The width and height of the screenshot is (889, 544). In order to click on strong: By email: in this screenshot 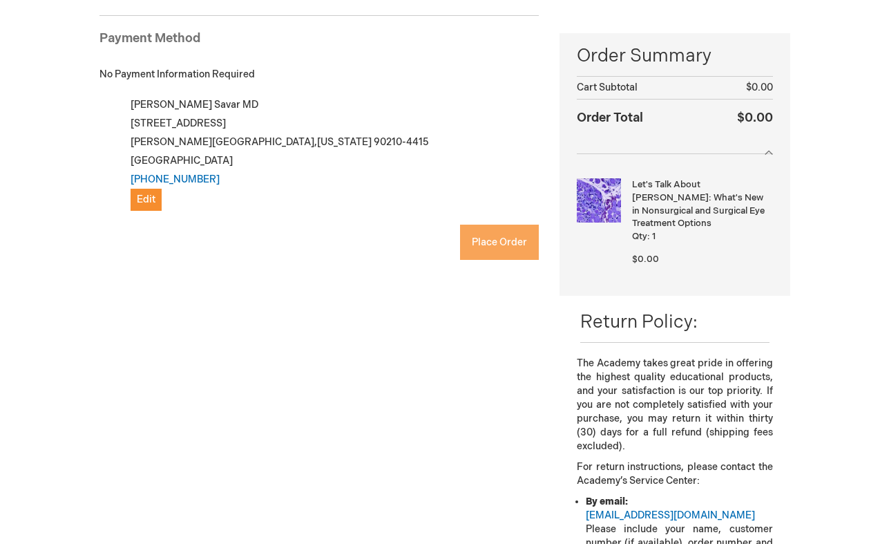, I will do `click(607, 501)`.